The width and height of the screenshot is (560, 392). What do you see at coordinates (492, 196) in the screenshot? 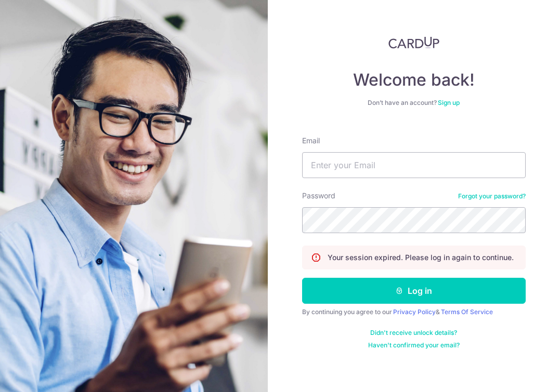
I see `a: Forgot your password?` at bounding box center [492, 196].